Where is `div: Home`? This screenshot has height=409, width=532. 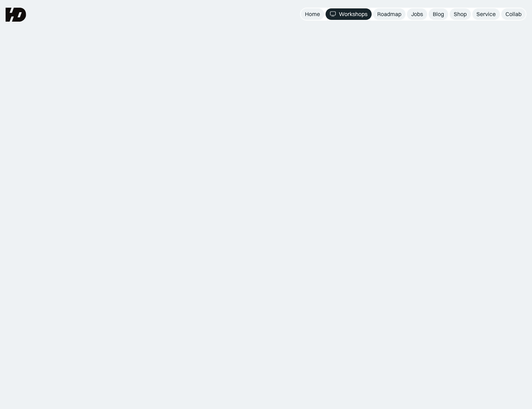 div: Home is located at coordinates (312, 14).